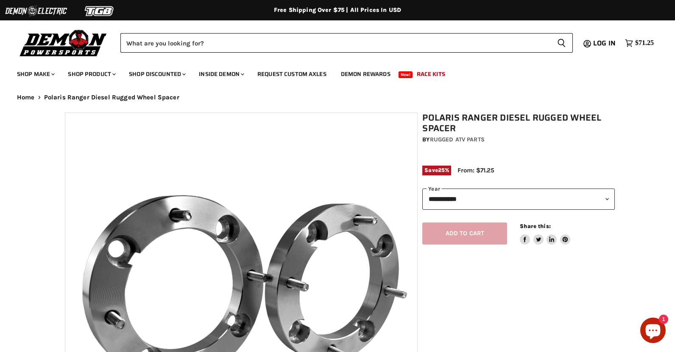 This screenshot has height=352, width=675. I want to click on aside: Share this:, so click(545, 233).